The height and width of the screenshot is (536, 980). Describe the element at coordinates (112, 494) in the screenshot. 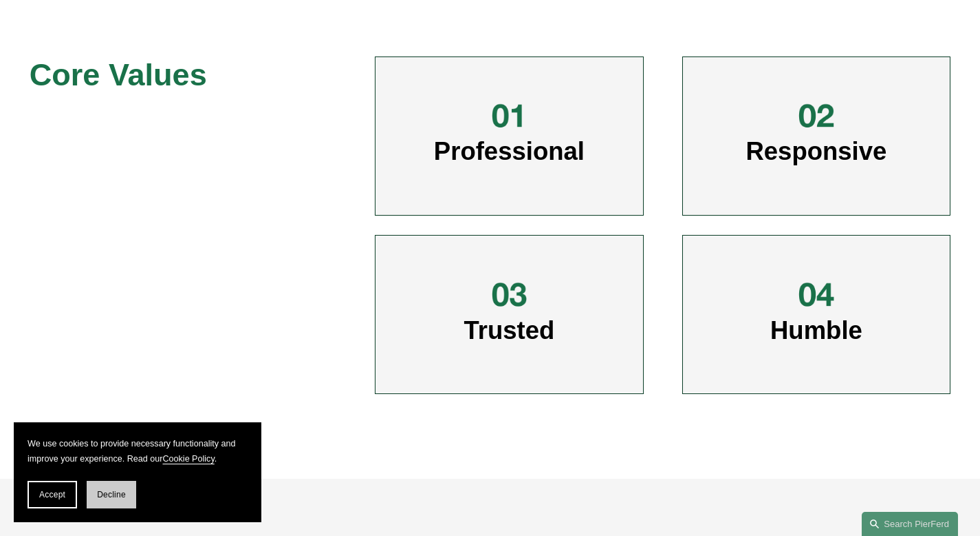

I see `span: Decline` at that location.